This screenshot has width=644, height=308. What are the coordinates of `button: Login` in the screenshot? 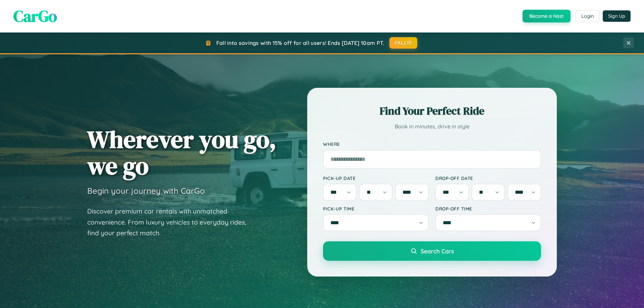 It's located at (587, 16).